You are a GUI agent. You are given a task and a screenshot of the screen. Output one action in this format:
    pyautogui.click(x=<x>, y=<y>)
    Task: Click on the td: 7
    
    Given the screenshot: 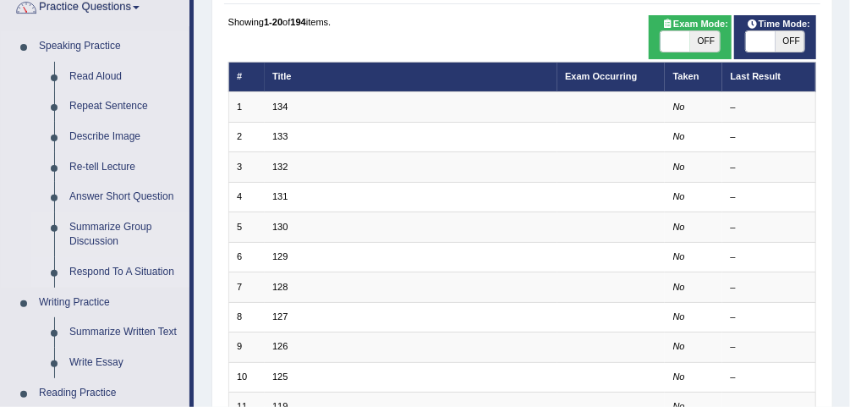 What is the action you would take?
    pyautogui.click(x=246, y=287)
    